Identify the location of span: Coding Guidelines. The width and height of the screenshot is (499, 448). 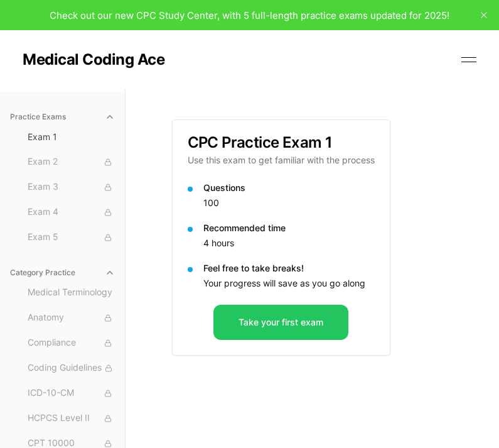
(71, 368).